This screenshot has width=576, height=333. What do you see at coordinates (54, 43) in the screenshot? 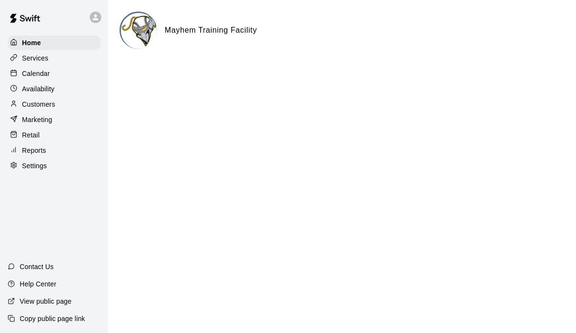
I see `a: Home` at bounding box center [54, 43].